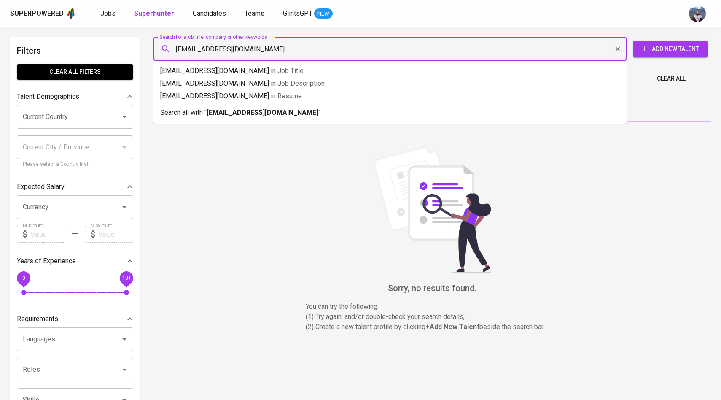 The image size is (721, 400). What do you see at coordinates (154, 13) in the screenshot?
I see `b: Superhunter` at bounding box center [154, 13].